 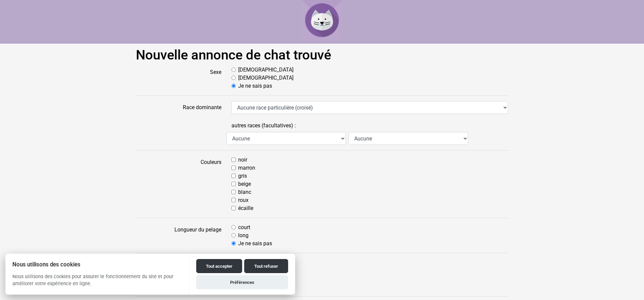 I want to click on label: Race dominante, so click(x=179, y=108).